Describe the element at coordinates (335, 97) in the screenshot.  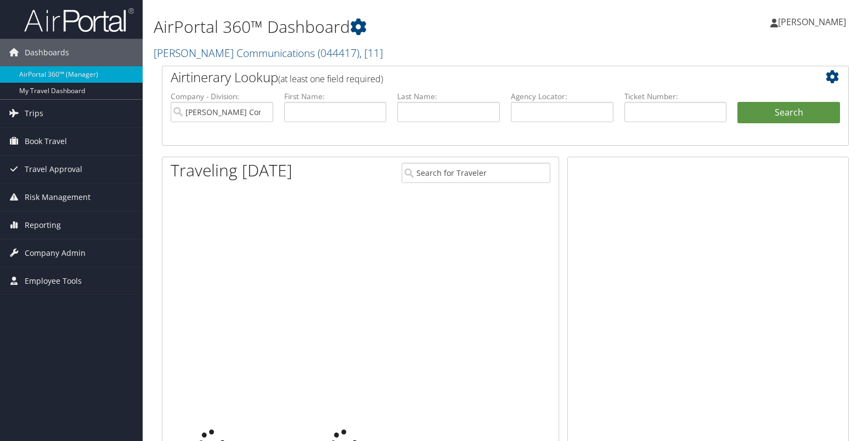
I see `label: First Name:` at that location.